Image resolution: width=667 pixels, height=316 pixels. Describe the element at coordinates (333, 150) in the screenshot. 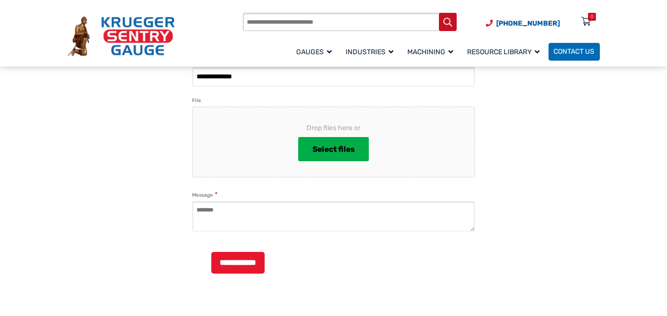

I see `button: select files, file` at that location.